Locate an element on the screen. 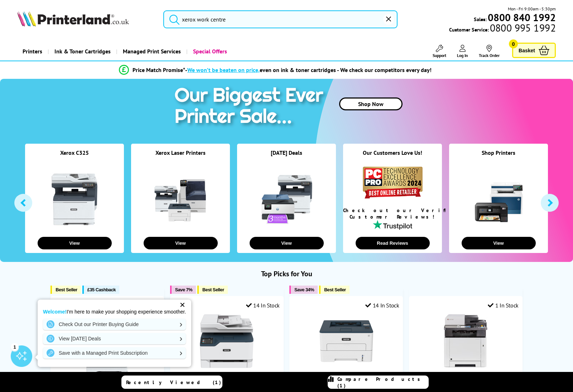 This screenshot has height=392, width=573. button: Save 7% is located at coordinates (183, 289).